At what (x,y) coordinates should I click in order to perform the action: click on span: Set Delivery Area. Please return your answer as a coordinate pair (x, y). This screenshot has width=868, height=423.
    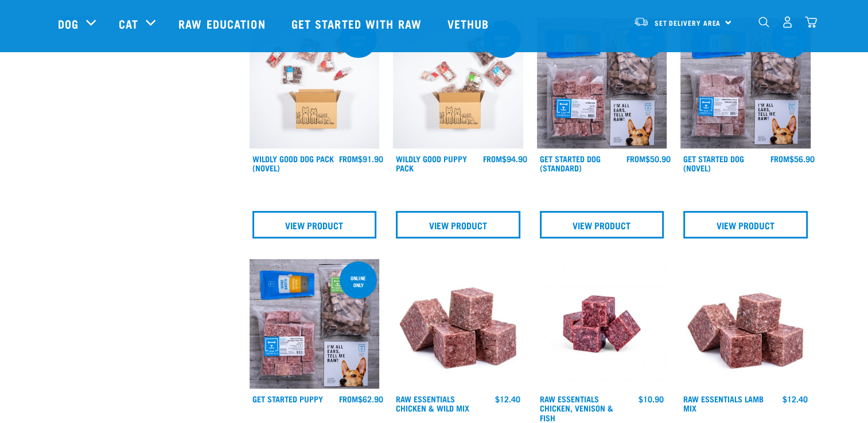
    Looking at the image, I should click on (688, 23).